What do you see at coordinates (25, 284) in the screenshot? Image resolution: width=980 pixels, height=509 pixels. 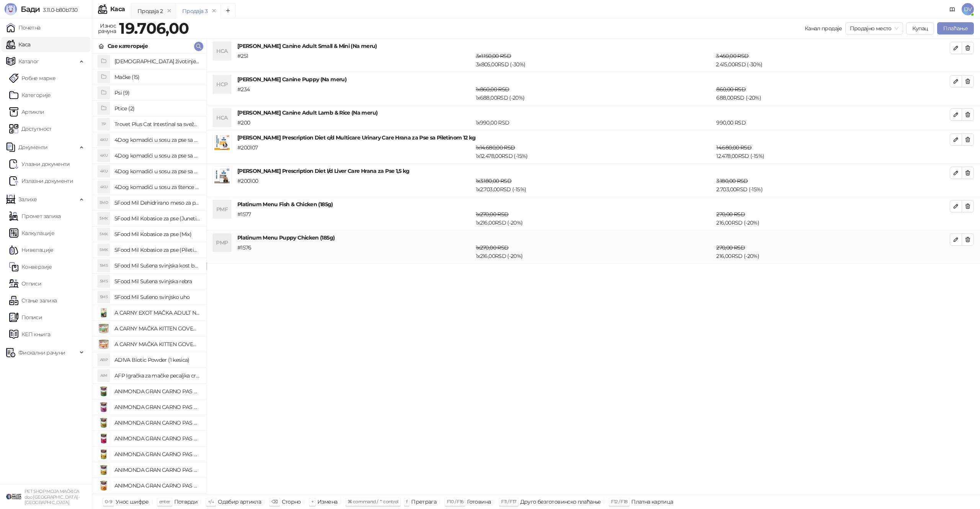 I see `a: Отписи` at bounding box center [25, 284].